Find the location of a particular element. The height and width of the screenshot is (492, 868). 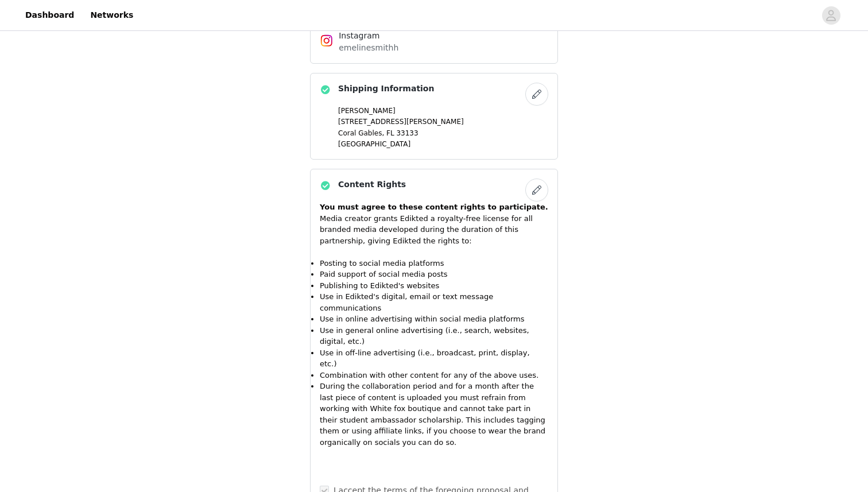

div: avatar is located at coordinates (831, 15).